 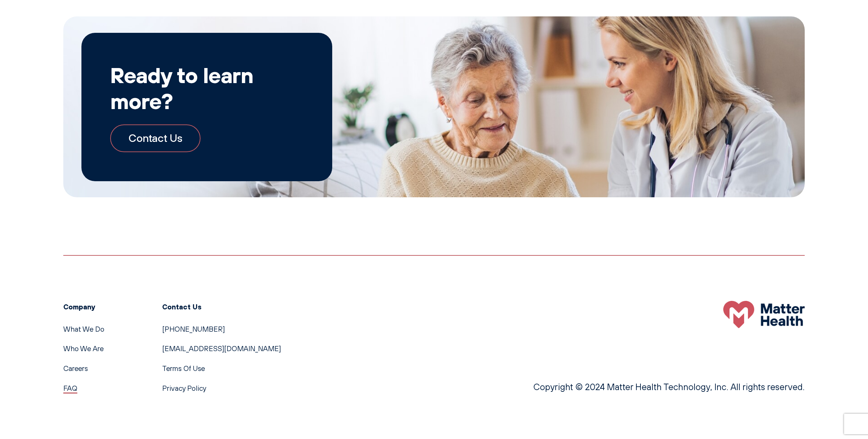 I want to click on h3: Company, so click(x=84, y=307).